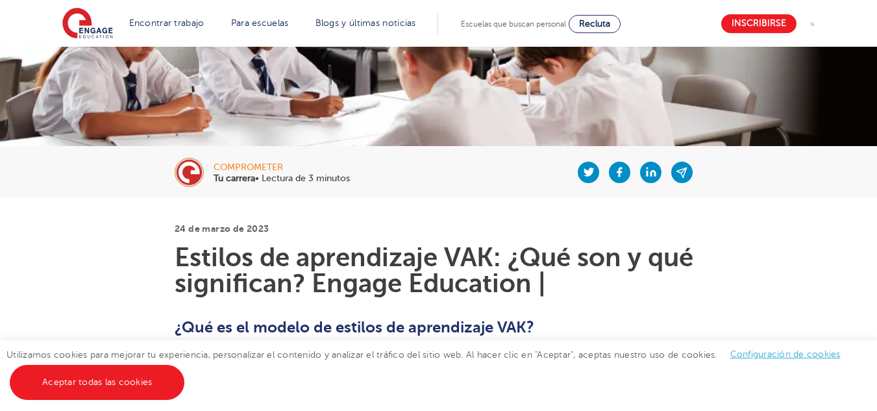 This screenshot has height=411, width=877. What do you see at coordinates (759, 23) in the screenshot?
I see `a: Inscribirse` at bounding box center [759, 23].